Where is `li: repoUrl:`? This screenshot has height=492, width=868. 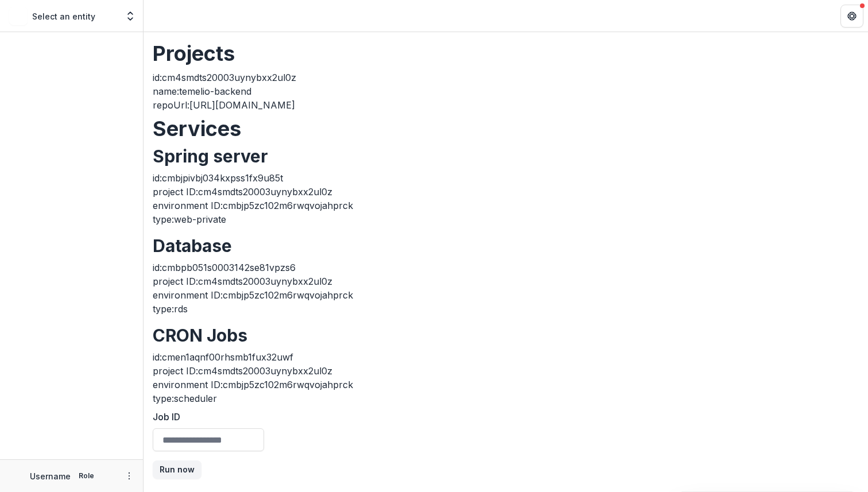
li: repoUrl: is located at coordinates (225, 105).